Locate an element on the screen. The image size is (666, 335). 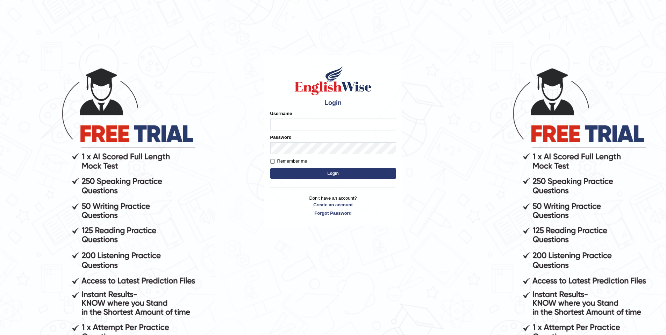
p: Don't have an account? is located at coordinates (333, 206).